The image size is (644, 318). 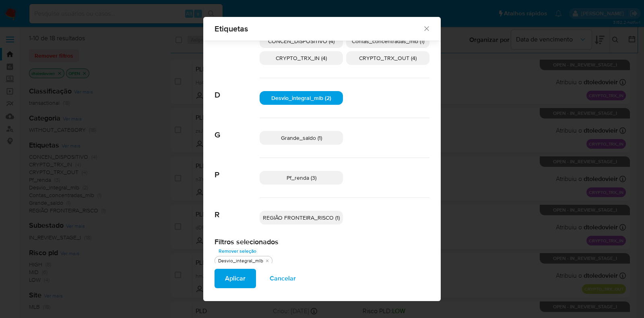 What do you see at coordinates (388, 41) in the screenshot?
I see `div: Contas_concentradas_mlb (1)` at bounding box center [388, 41].